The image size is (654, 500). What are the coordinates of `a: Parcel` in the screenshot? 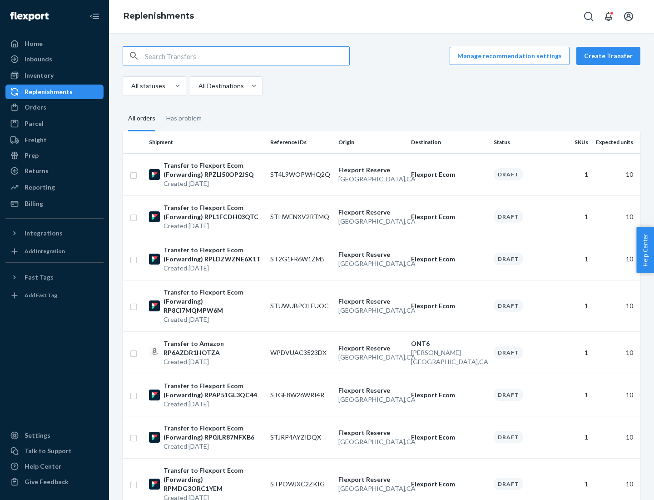 It's located at (54, 124).